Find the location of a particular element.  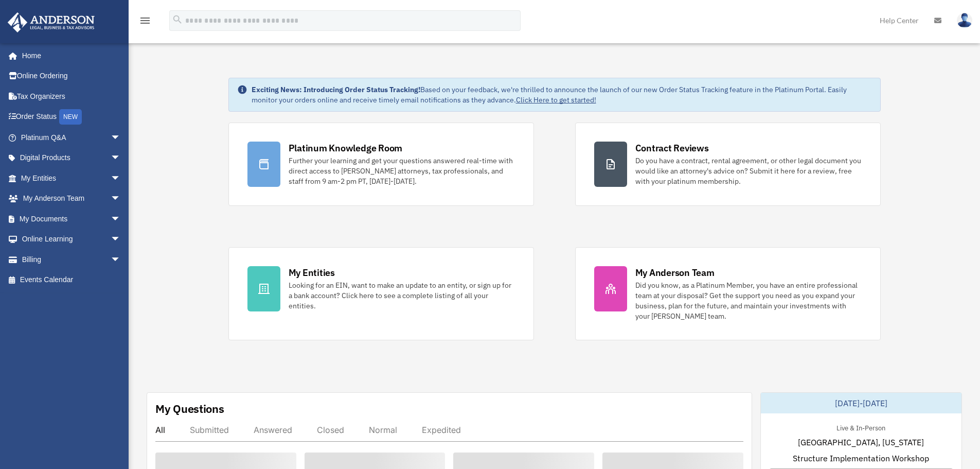

a: Home is located at coordinates (69, 56).